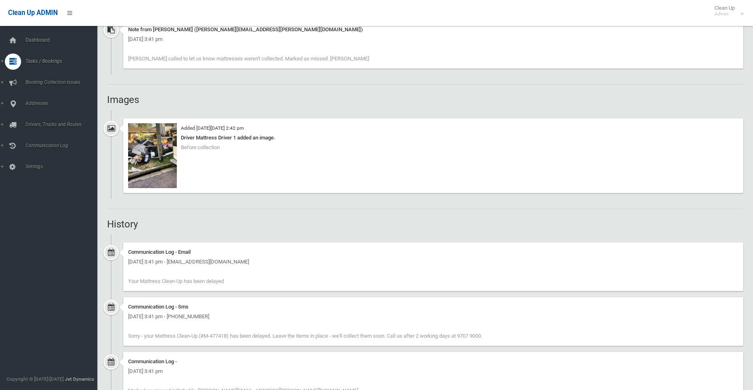 This screenshot has height=390, width=753. Describe the element at coordinates (176, 281) in the screenshot. I see `span: Your Mattress Clean-Up has been delayed` at that location.